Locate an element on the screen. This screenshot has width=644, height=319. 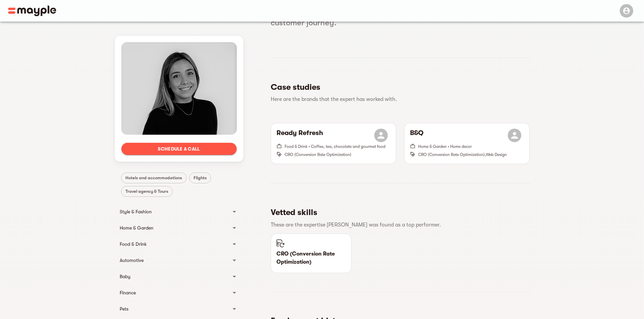
span: Menu is located at coordinates (626, 10).